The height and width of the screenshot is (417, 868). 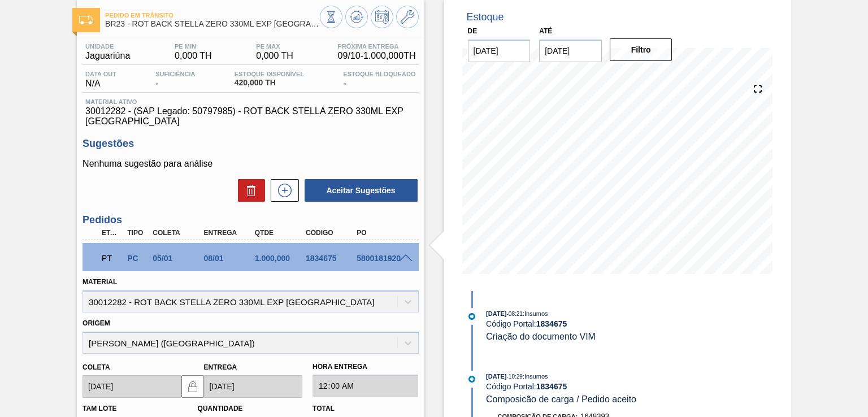 What do you see at coordinates (382, 17) in the screenshot?
I see `button: Programar Estoque` at bounding box center [382, 17].